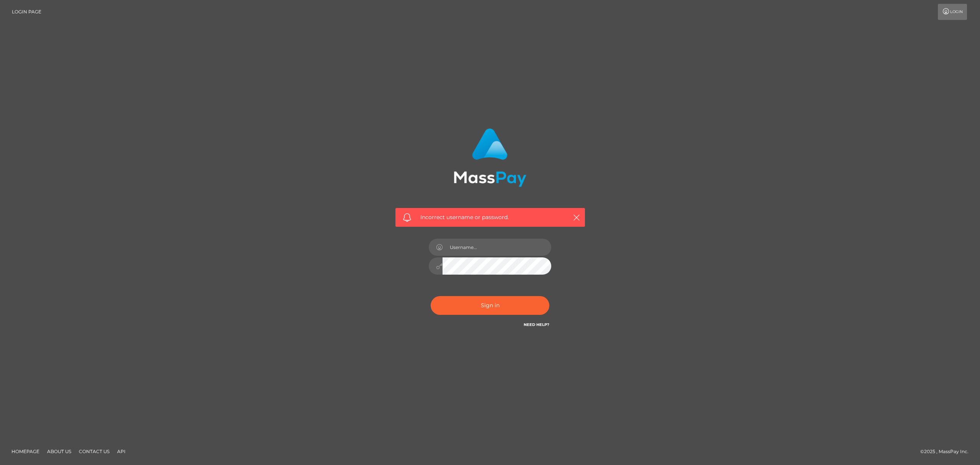 The image size is (980, 465). I want to click on a: Need Help?, so click(536, 324).